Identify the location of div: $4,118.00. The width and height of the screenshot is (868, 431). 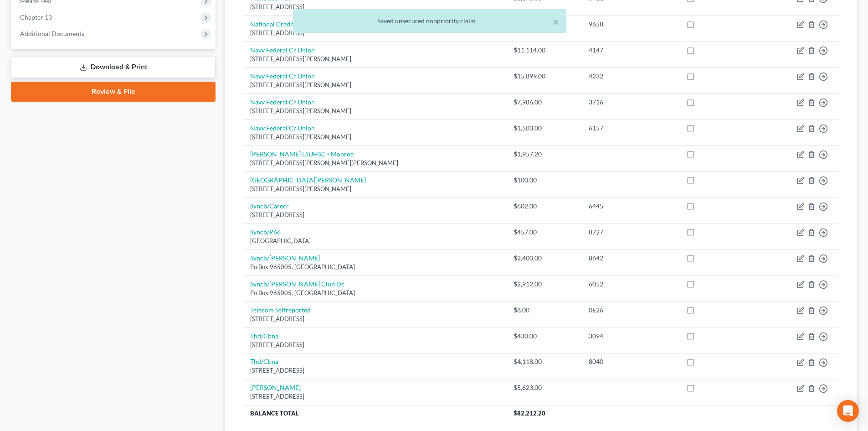
(544, 361).